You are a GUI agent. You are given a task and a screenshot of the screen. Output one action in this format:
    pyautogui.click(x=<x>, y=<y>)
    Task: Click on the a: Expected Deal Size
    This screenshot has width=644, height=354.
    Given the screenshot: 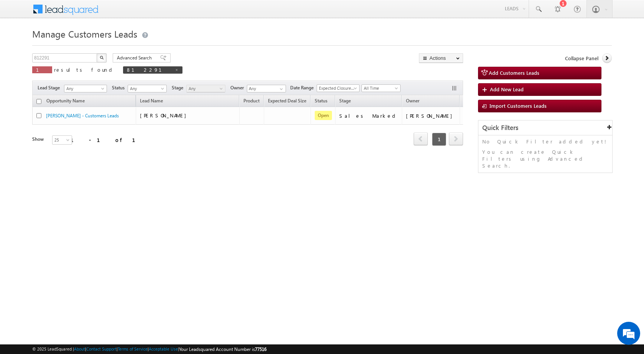 What is the action you would take?
    pyautogui.click(x=287, y=101)
    